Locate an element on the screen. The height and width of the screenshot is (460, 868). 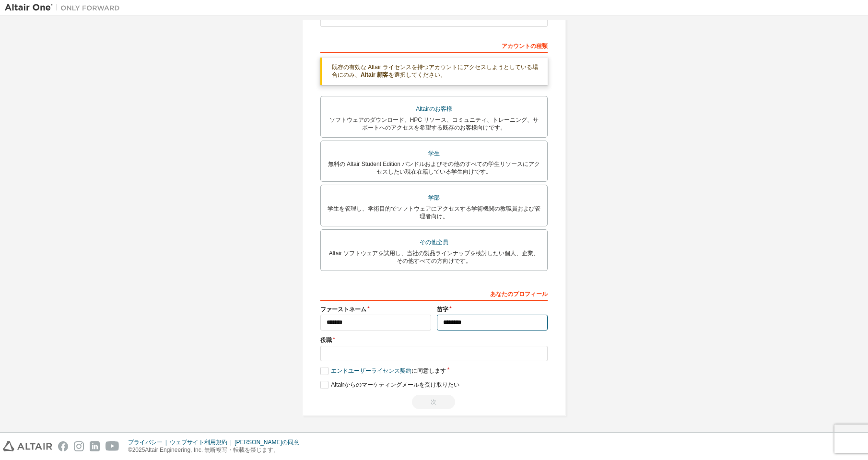
font: 無料の Altair Student Edition バンドルおよびその他のすべての学生リソースにアクセスしたい現在在籍している学生向けです。 is located at coordinates (434, 168).